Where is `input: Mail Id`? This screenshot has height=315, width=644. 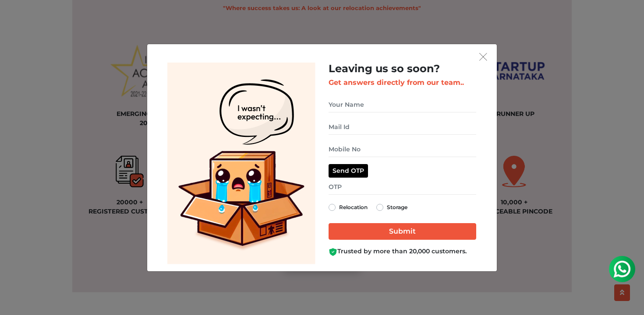
input: Mail Id is located at coordinates (402, 127).